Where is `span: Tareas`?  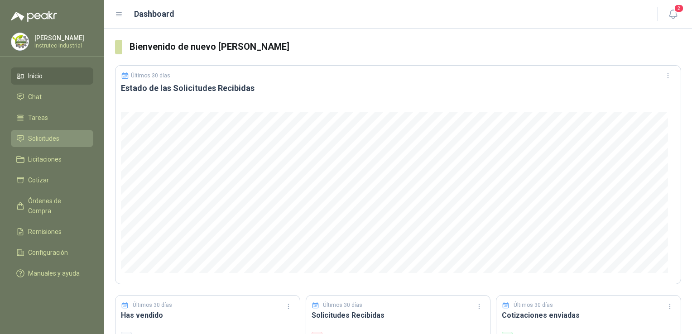
span: Tareas is located at coordinates (38, 118).